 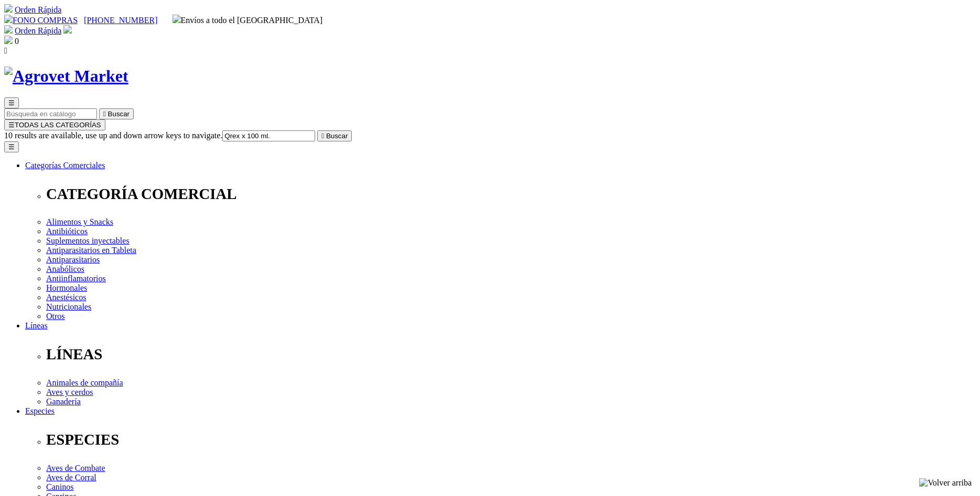 What do you see at coordinates (17, 40) in the screenshot?
I see `span: 0` at bounding box center [17, 40].